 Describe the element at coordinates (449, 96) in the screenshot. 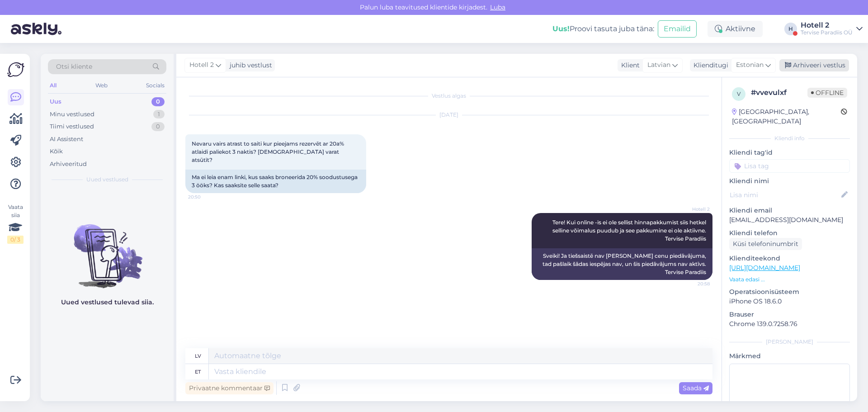

I see `div: Vestlus algas` at that location.